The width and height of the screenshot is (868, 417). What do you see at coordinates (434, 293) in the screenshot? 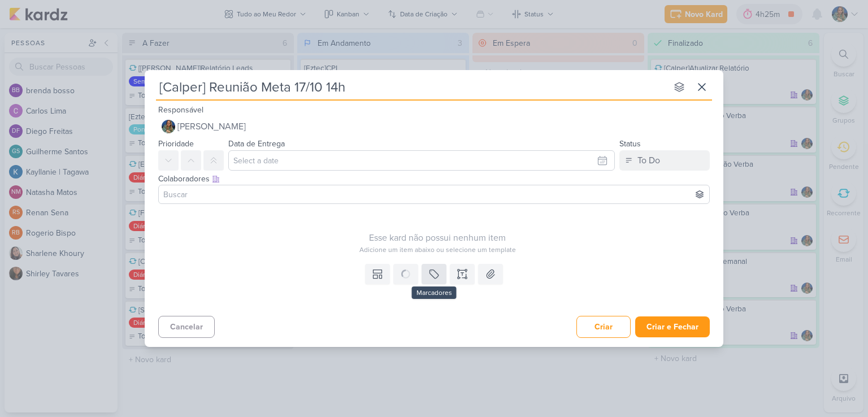
I see `div: Marcadores` at bounding box center [434, 293].